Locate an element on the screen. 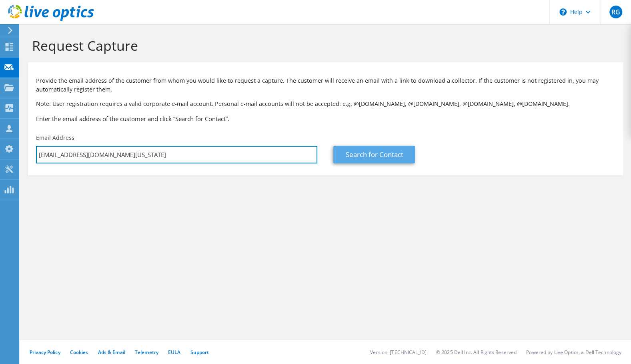 This screenshot has height=364, width=631. span: RG is located at coordinates (616, 12).